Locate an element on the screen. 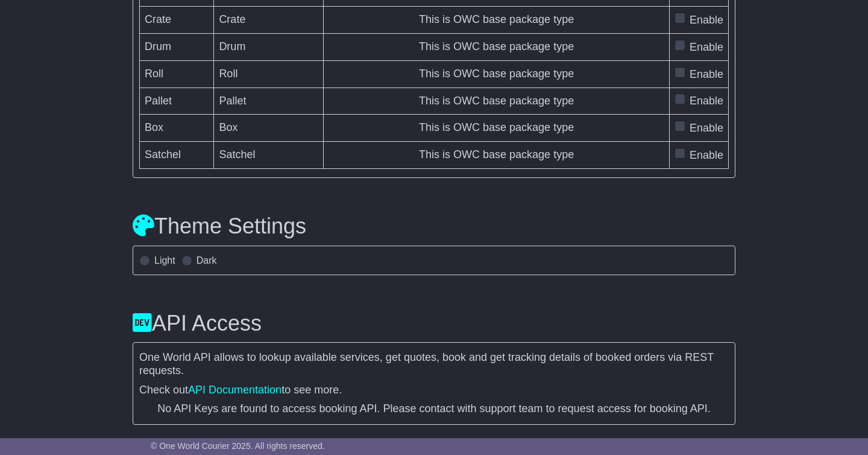 Image resolution: width=868 pixels, height=455 pixels. label: Dark is located at coordinates (207, 260).